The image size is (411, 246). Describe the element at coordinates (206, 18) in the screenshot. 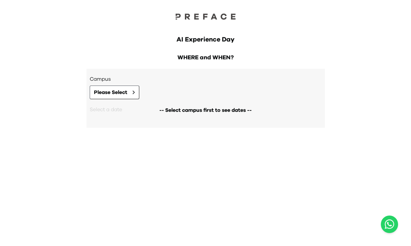

I see `a: Preface Logo` at that location.